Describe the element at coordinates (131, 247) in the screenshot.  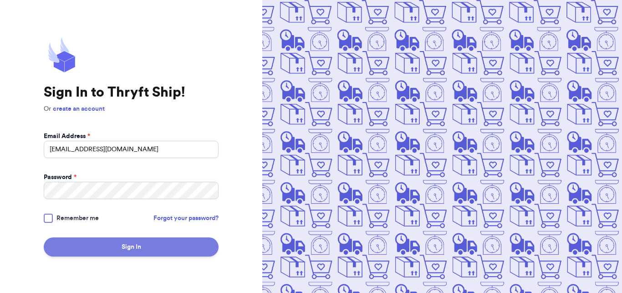
I see `button: Sign In` at that location.